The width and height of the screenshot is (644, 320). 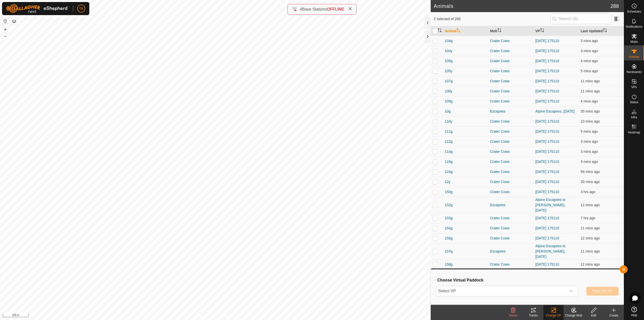 I want to click on span: Select VP, so click(x=501, y=291).